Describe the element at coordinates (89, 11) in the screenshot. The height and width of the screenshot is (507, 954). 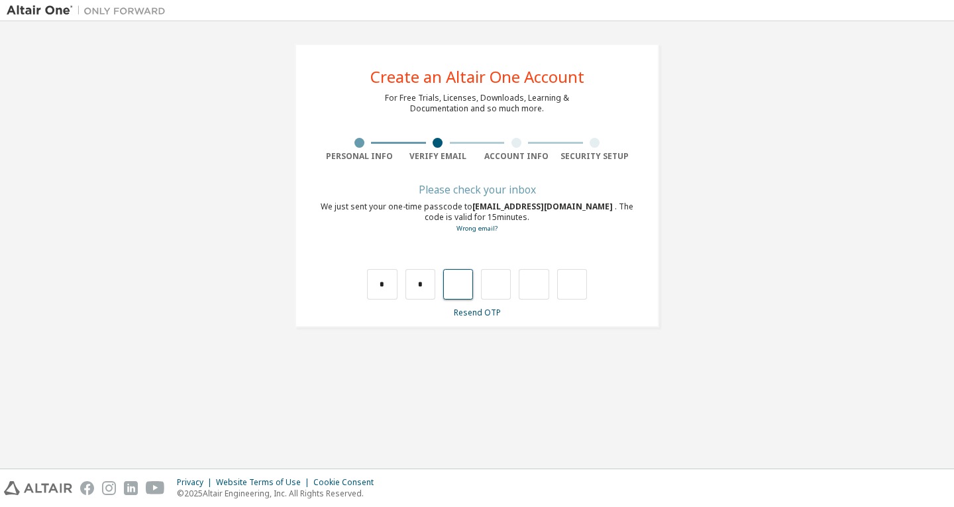
I see `img: Altair One` at that location.